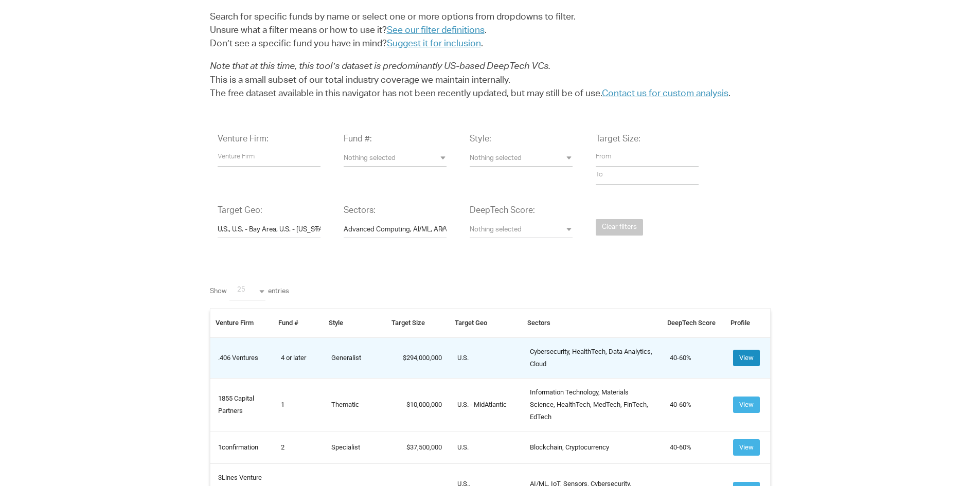  I want to click on td: 4 or later, so click(298, 357).